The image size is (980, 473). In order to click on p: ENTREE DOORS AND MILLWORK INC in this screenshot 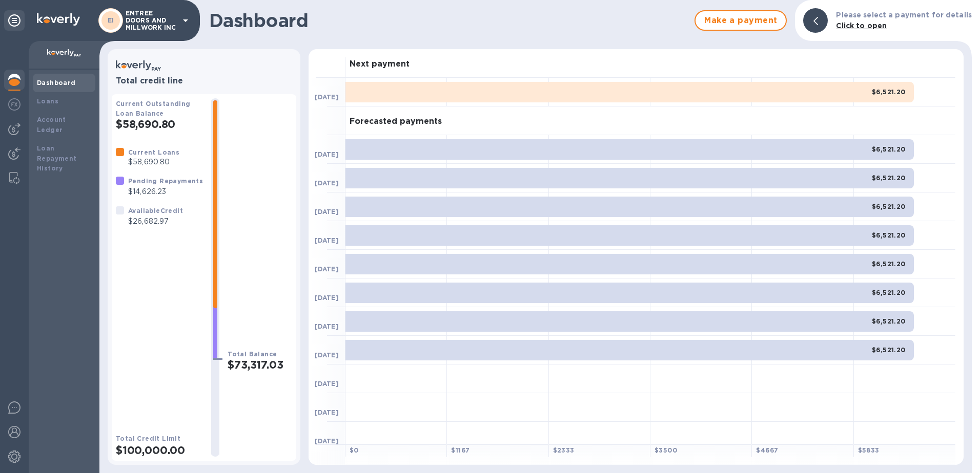, I will do `click(151, 21)`.